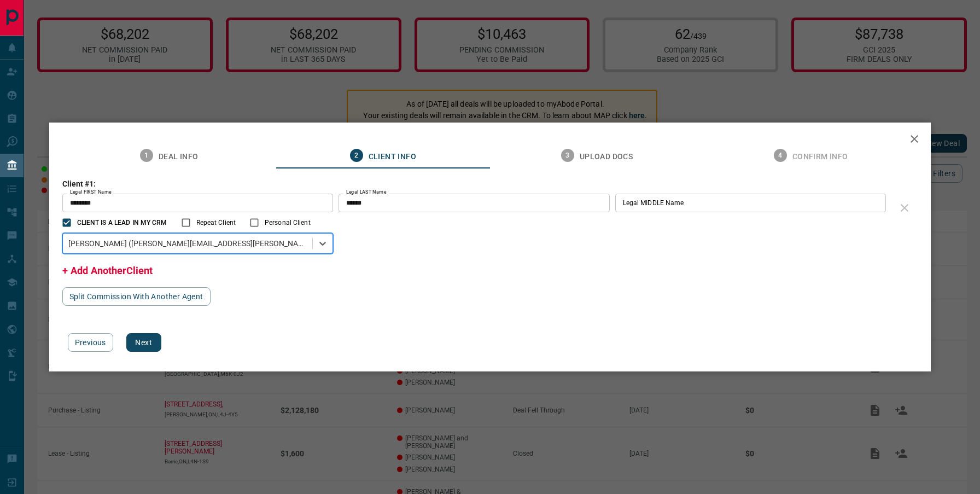 The image size is (980, 494). What do you see at coordinates (606, 157) in the screenshot?
I see `span: Upload Docs` at bounding box center [606, 157].